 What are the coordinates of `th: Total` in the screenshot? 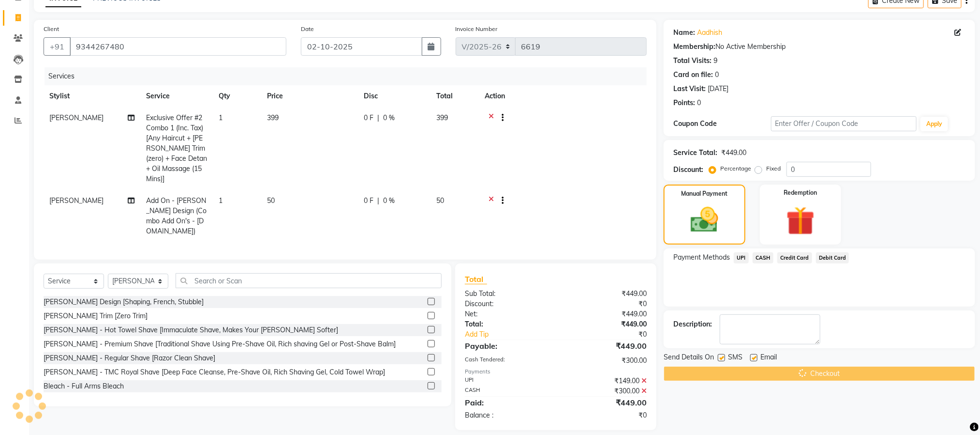 It's located at (455, 96).